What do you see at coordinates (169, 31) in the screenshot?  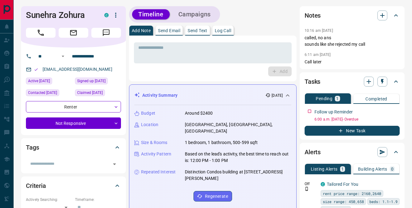 I see `p: Send Email` at bounding box center [169, 31].